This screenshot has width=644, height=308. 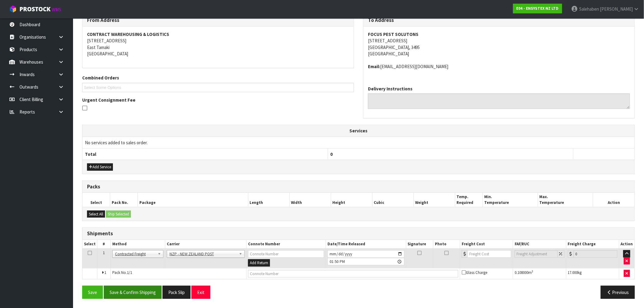 What do you see at coordinates (203, 254) in the screenshot?
I see `span: NZP - NEW ZEALAND POST` at bounding box center [203, 254].